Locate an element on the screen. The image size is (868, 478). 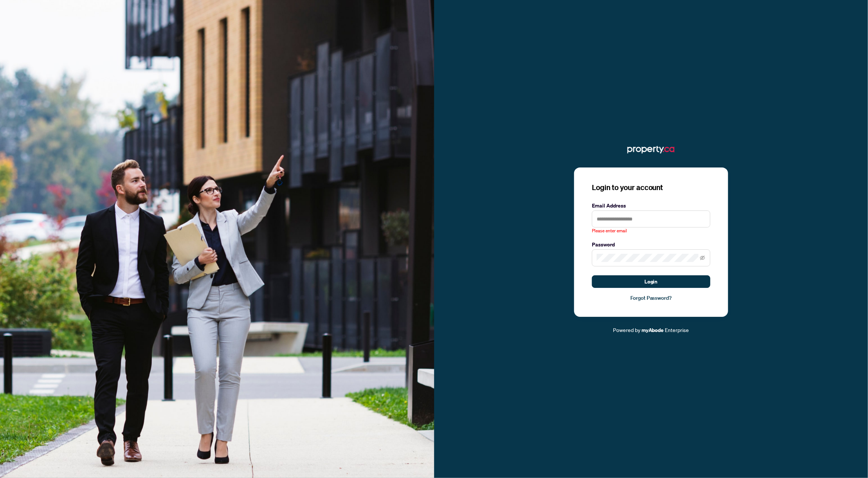
label: Password is located at coordinates (651, 244).